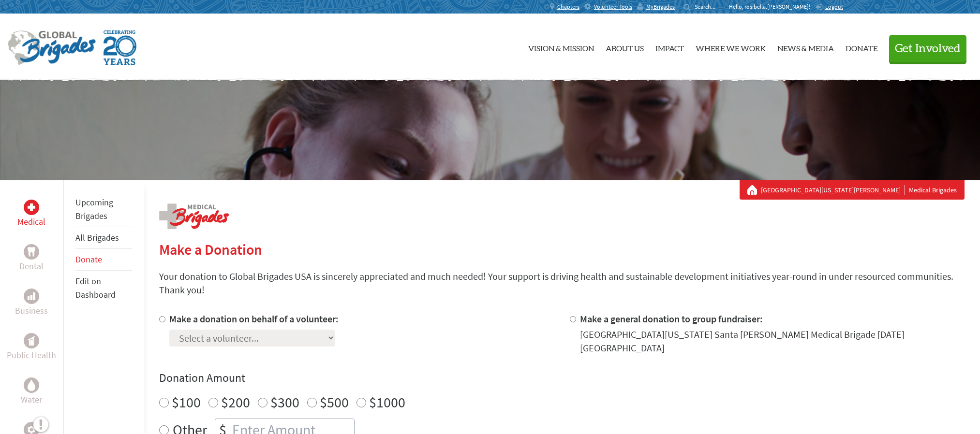 The width and height of the screenshot is (980, 434). What do you see at coordinates (928, 49) in the screenshot?
I see `span: Get Involved` at bounding box center [928, 49].